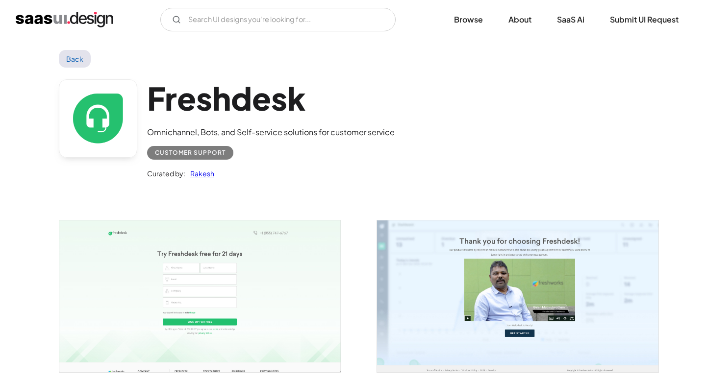 The width and height of the screenshot is (706, 381). What do you see at coordinates (64, 20) in the screenshot?
I see `a: home` at bounding box center [64, 20].